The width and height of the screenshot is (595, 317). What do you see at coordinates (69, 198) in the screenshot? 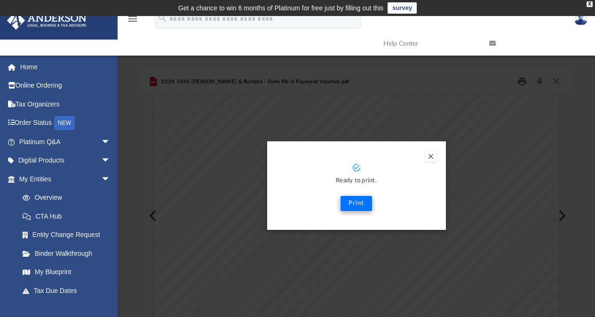
I see `a: Overview` at bounding box center [69, 198].